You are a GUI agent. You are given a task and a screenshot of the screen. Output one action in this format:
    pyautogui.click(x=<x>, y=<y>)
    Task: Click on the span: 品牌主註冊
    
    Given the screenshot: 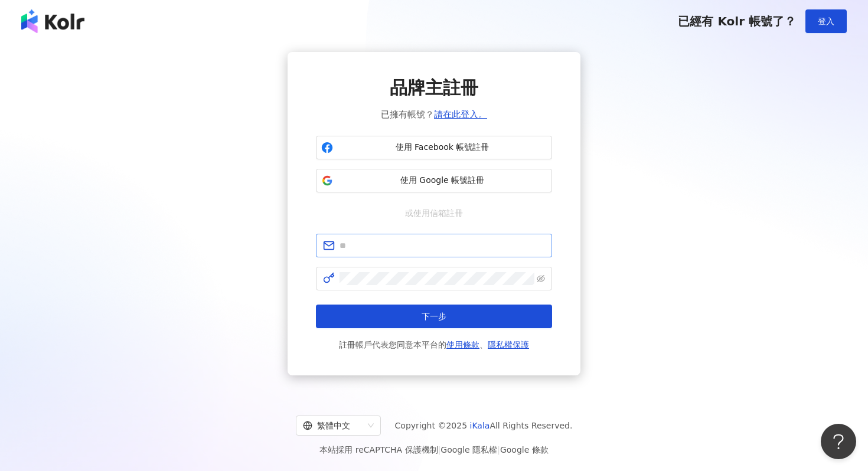 What is the action you would take?
    pyautogui.click(x=434, y=88)
    